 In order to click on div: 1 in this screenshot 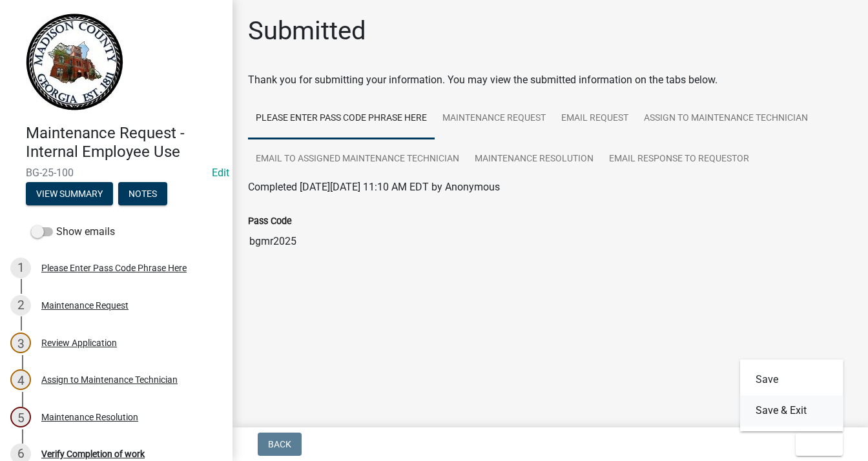, I will do `click(21, 268)`.